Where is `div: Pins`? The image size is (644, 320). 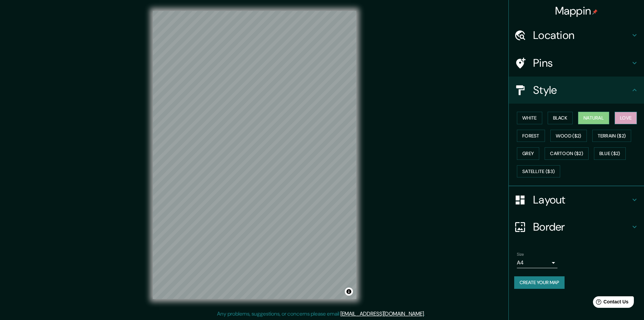
div: Pins is located at coordinates (576, 63).